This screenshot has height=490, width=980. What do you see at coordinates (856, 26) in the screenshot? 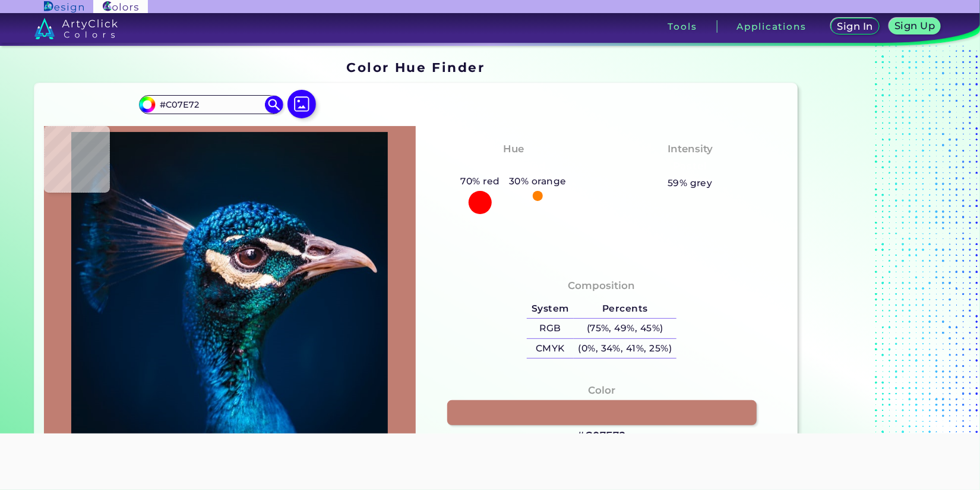
I see `a: Sign In` at bounding box center [856, 26].